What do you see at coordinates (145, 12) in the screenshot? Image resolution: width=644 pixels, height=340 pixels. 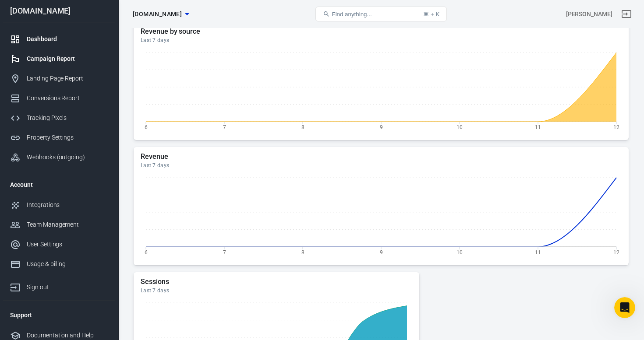 I see `button: Home` at bounding box center [145, 12].